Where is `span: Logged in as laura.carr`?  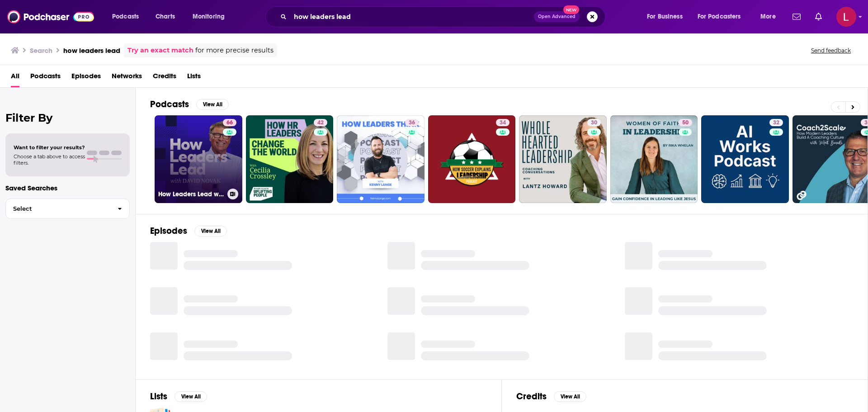 span: Logged in as laura.carr is located at coordinates (846, 16).